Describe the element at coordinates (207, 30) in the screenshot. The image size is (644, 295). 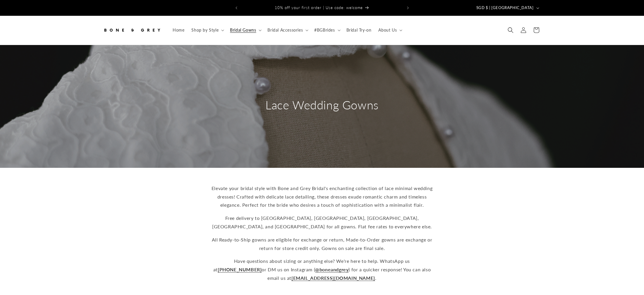
I see `summary: Shop by Style` at that location.